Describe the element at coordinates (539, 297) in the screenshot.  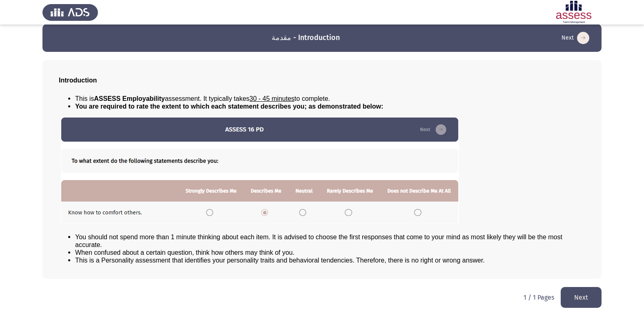
I see `p: 1 / 1 Pages` at that location.